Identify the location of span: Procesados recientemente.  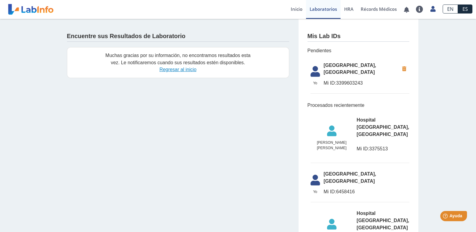
(358, 105).